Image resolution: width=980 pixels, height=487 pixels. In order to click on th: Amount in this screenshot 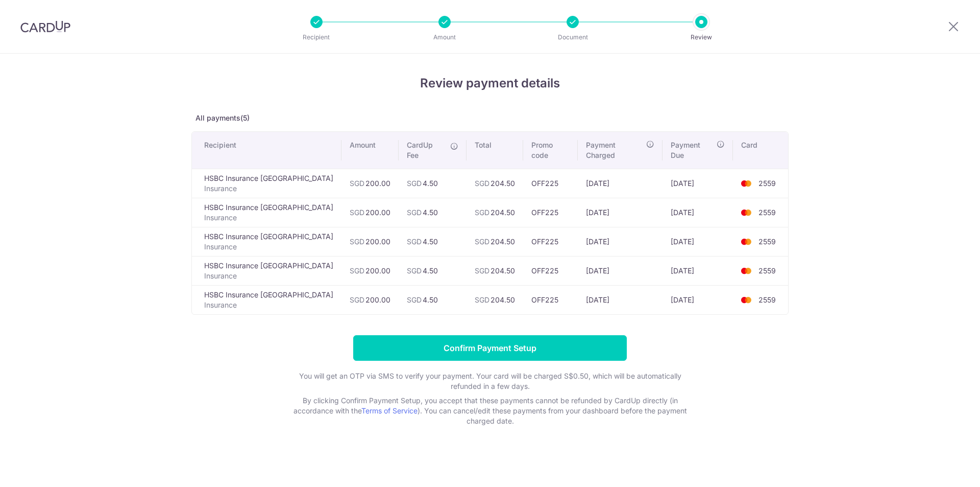, I will do `click(370, 151)`.